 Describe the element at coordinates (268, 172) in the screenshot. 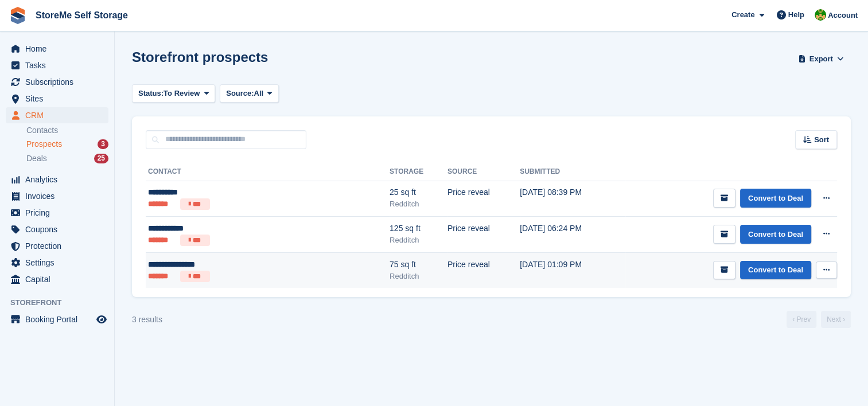

I see `th: Contact` at that location.